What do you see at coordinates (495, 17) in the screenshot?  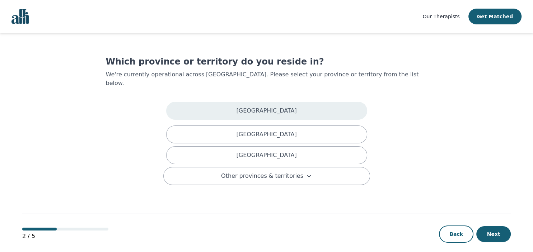 I see `button: Get Matched` at bounding box center [495, 17].